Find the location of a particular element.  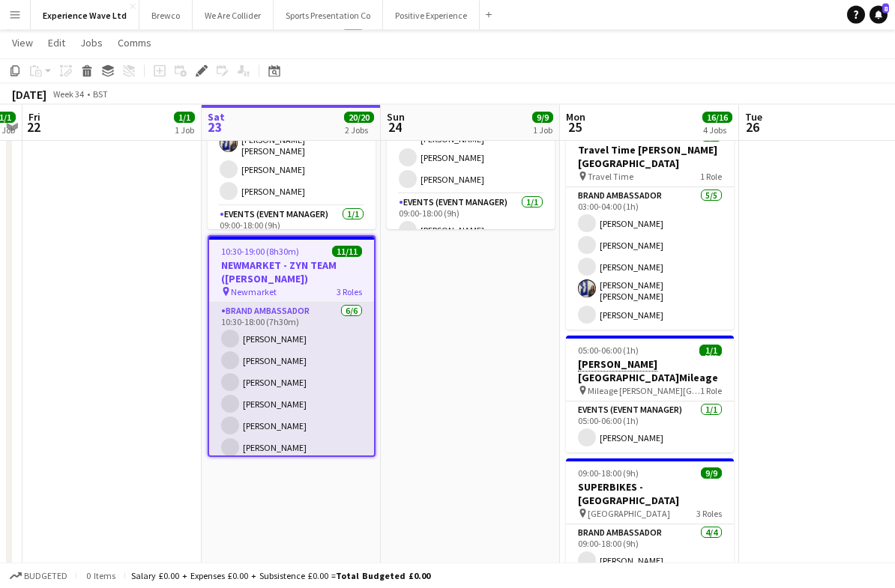

span: 22 is located at coordinates (33, 128).